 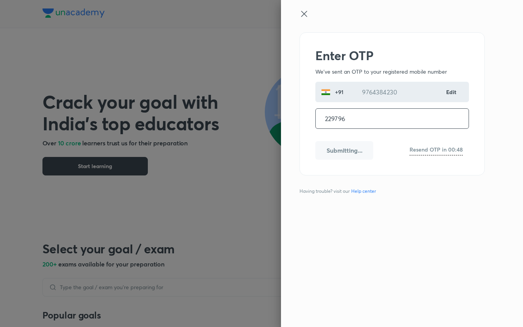 What do you see at coordinates (451, 92) in the screenshot?
I see `h6: Edit` at bounding box center [451, 92].